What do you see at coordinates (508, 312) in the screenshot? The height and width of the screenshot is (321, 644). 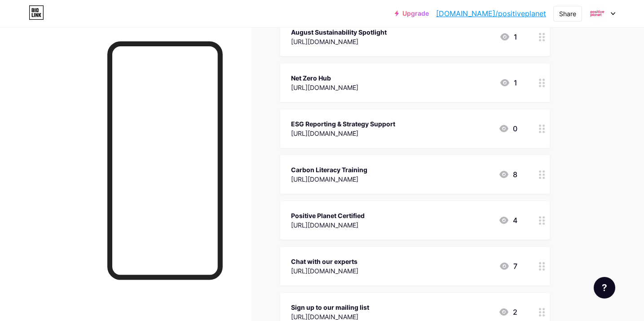 I see `div: 2` at bounding box center [508, 312].